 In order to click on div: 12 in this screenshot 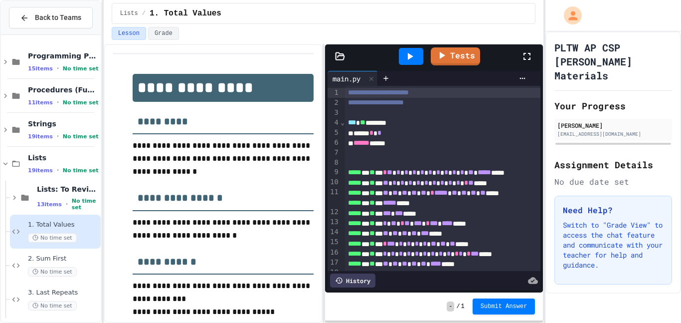, I will do `click(334, 212)`.